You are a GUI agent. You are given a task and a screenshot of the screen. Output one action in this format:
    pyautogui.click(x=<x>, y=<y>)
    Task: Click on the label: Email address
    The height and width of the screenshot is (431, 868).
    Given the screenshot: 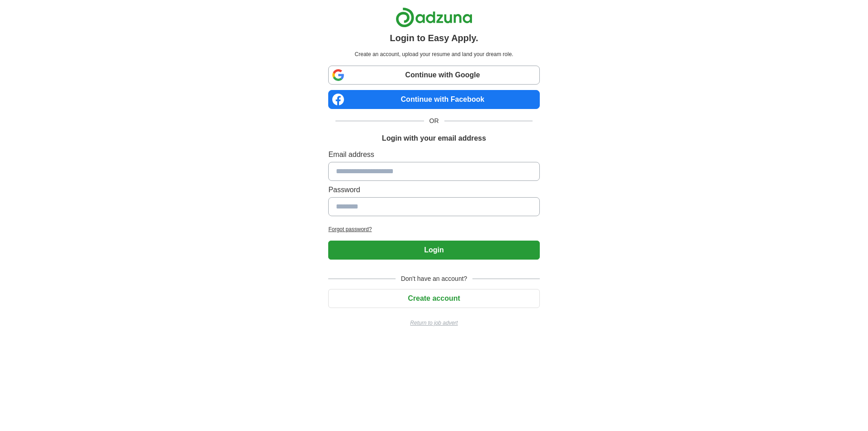 What is the action you would take?
    pyautogui.click(x=434, y=155)
    